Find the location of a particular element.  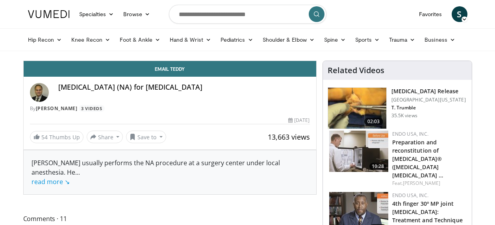

button: Share is located at coordinates (105, 137).